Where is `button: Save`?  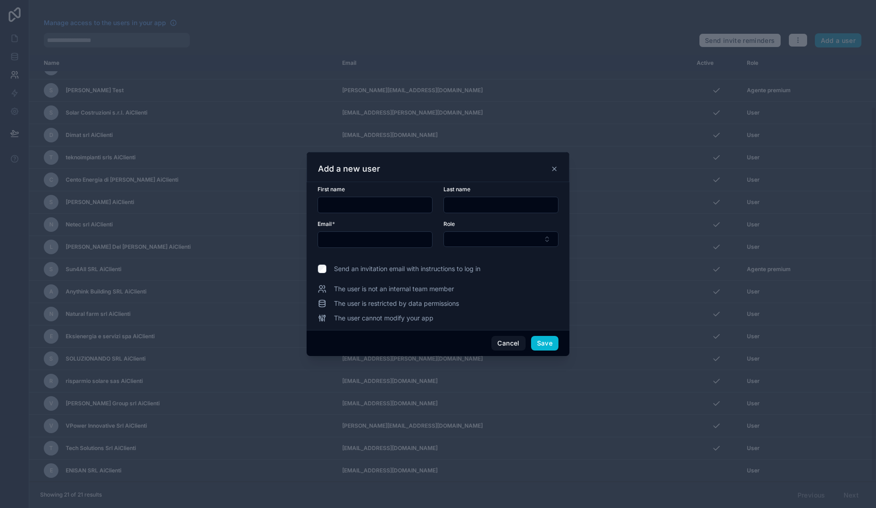
button: Save is located at coordinates (545, 343).